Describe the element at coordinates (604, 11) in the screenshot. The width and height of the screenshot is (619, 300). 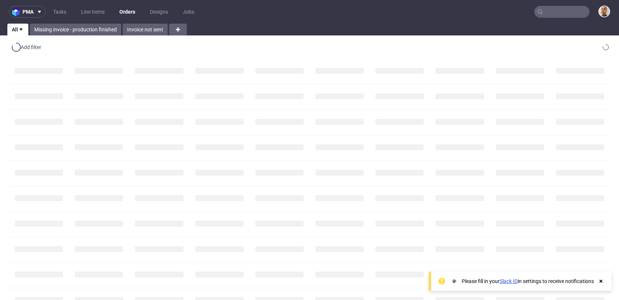
I see `img: Bartłomiej Leśniczuk` at that location.